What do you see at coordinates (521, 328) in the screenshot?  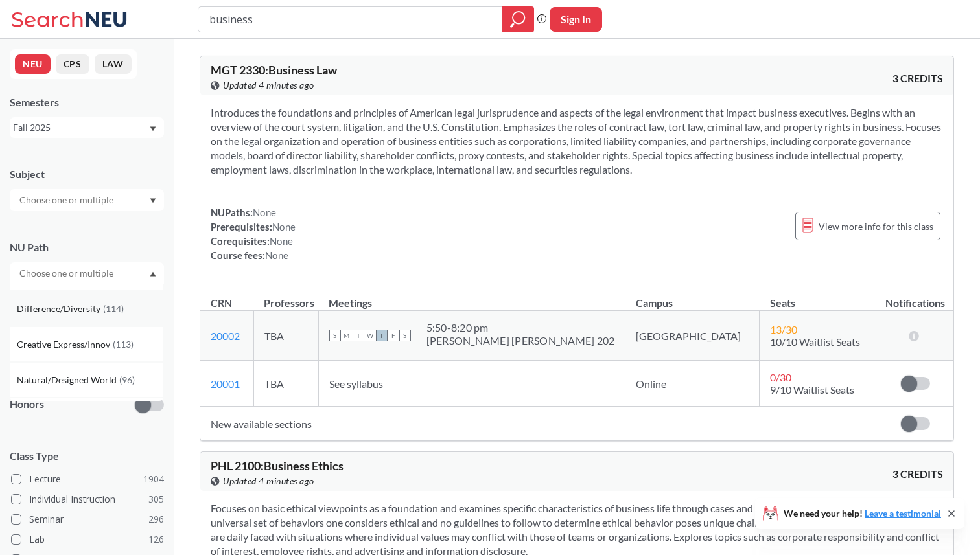 I see `div: 5:50 - 8:20 pm` at bounding box center [521, 328].